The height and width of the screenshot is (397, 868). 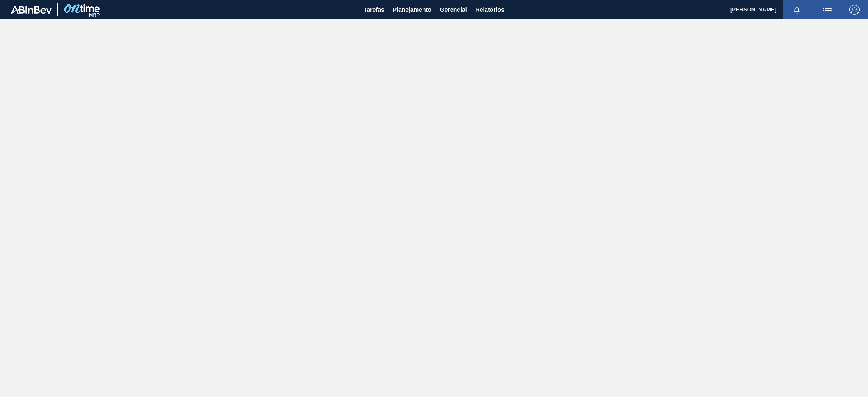 I want to click on span: Tarefas, so click(x=374, y=10).